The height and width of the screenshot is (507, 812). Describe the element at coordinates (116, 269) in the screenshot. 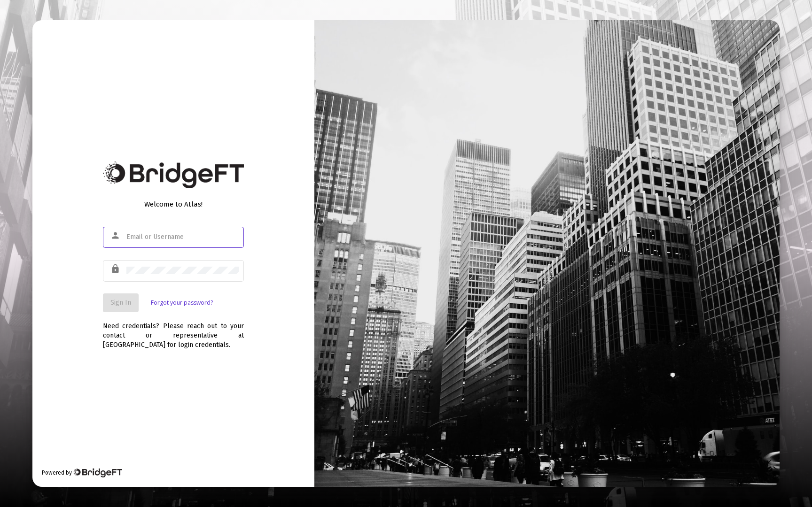

I see `mat-icon: lock` at that location.